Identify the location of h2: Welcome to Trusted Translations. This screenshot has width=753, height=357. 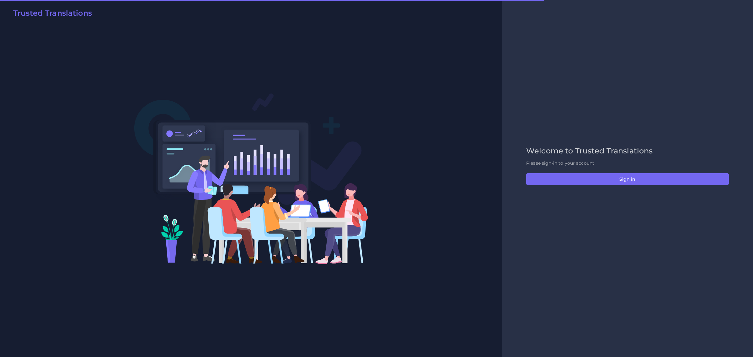
(628, 151).